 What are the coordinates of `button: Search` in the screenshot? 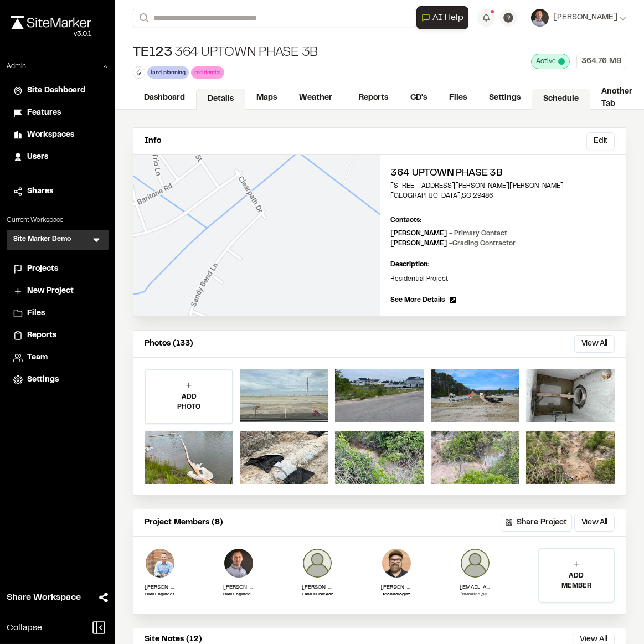 It's located at (143, 18).